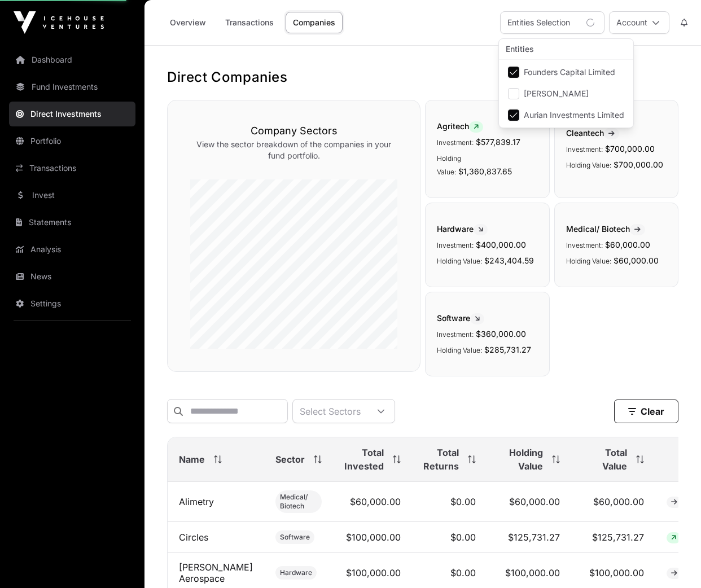  What do you see at coordinates (566, 72) in the screenshot?
I see `li: Founders Capital Limited` at bounding box center [566, 72].